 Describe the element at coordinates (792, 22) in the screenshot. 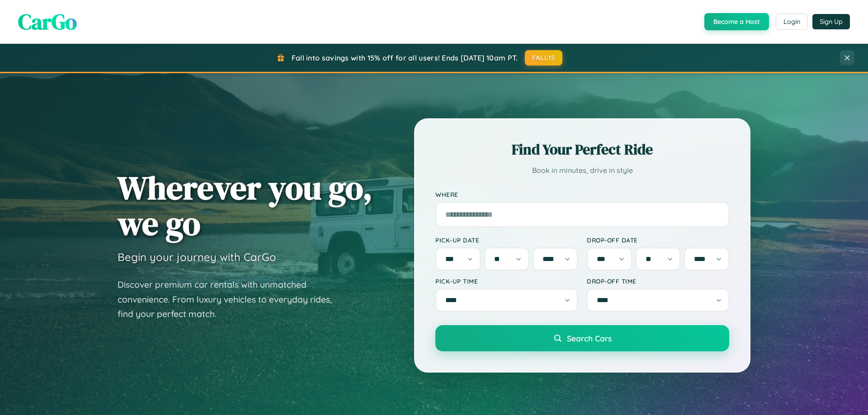

I see `button: Login` at that location.